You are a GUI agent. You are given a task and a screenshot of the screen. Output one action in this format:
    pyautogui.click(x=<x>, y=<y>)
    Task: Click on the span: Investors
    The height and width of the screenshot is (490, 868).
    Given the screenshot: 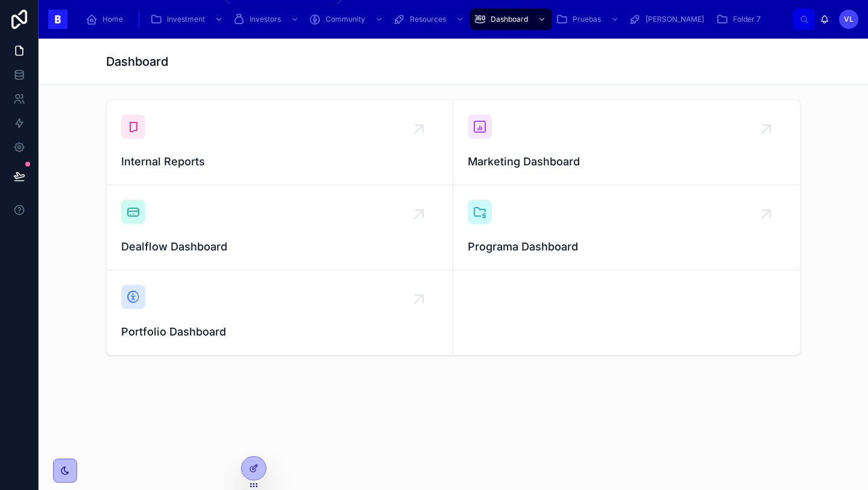 What is the action you would take?
    pyautogui.click(x=265, y=20)
    